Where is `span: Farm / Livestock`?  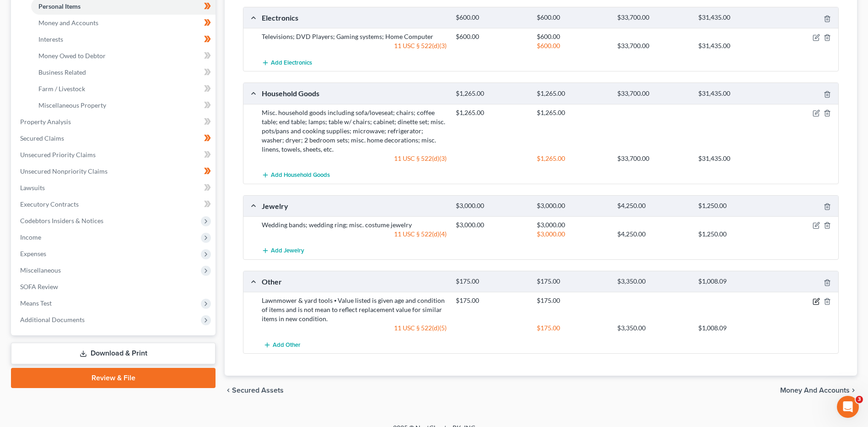 span: Farm / Livestock is located at coordinates (62, 89).